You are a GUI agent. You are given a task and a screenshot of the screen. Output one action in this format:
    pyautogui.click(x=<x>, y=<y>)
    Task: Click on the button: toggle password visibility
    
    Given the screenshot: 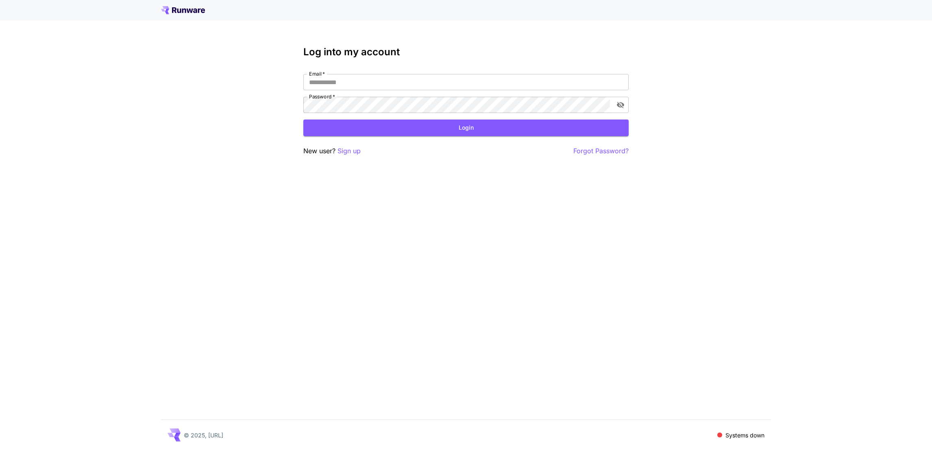 What is the action you would take?
    pyautogui.click(x=621, y=105)
    